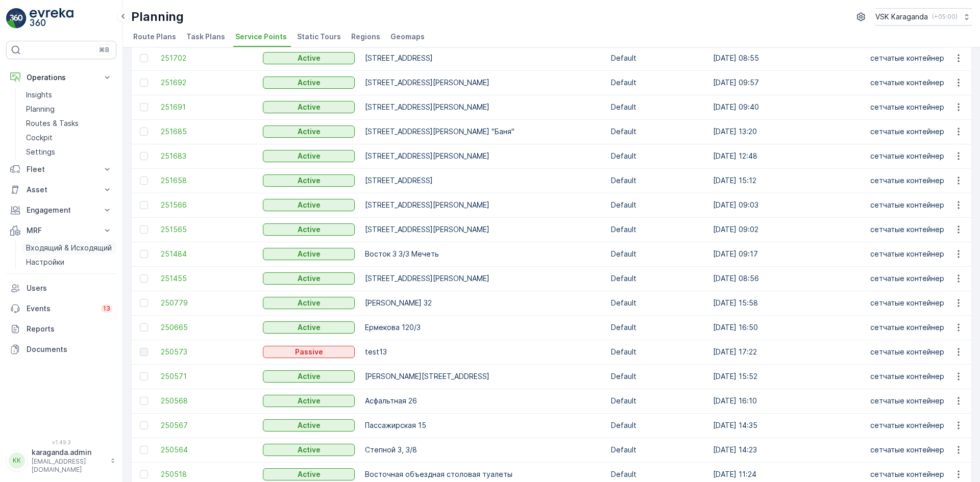 Image resolution: width=980 pixels, height=482 pixels. What do you see at coordinates (61, 170) in the screenshot?
I see `button: Fleet` at bounding box center [61, 170].